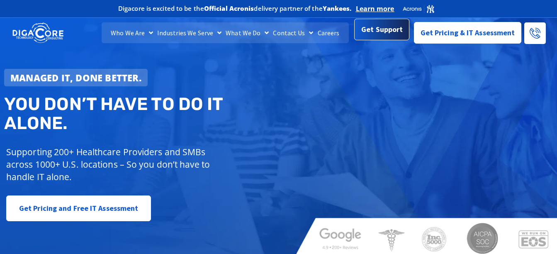  What do you see at coordinates (120, 164) in the screenshot?
I see `p: Supporting 200+ Healthcare Providers and SMBs across 1000+ U.S. locations – So you don’t have to ...` at bounding box center [120, 164].